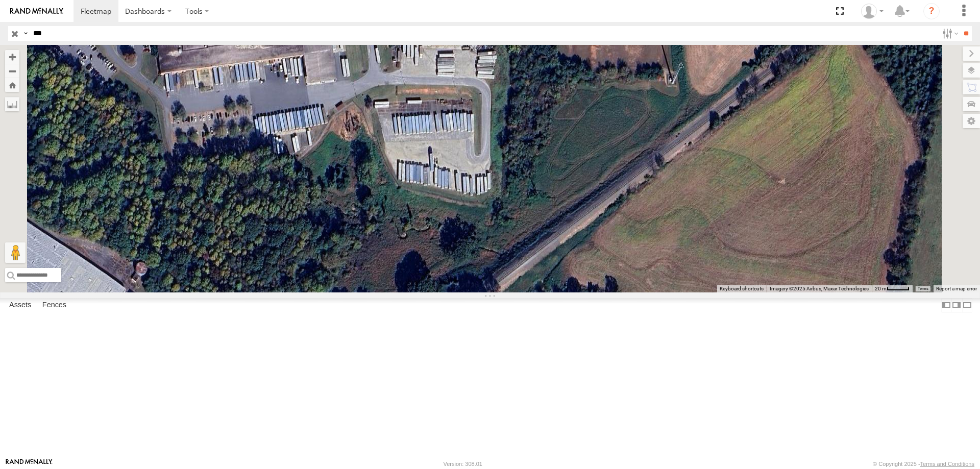 This screenshot has height=469, width=980. Describe the element at coordinates (15, 253) in the screenshot. I see `button: Drag Pegman onto the map to open Street View` at that location.